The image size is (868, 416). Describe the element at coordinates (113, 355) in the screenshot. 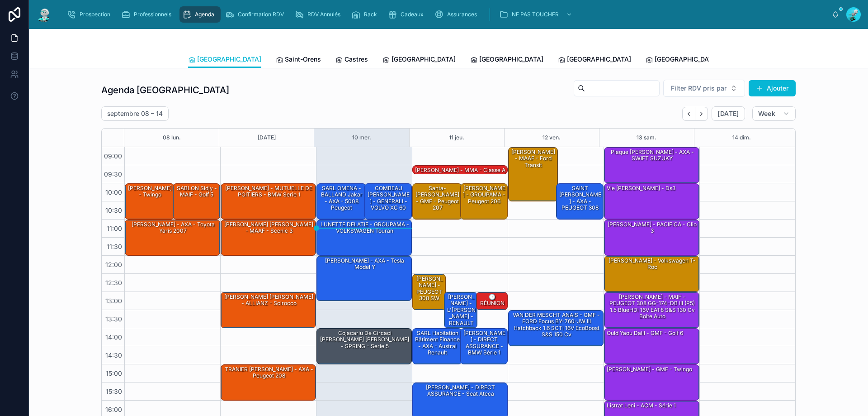

I see `span: 14:30` at that location.